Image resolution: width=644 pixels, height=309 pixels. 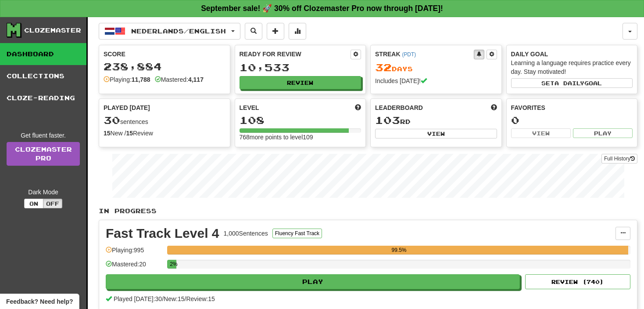 What do you see at coordinates (572, 54) in the screenshot?
I see `div: Daily Goal` at bounding box center [572, 54].